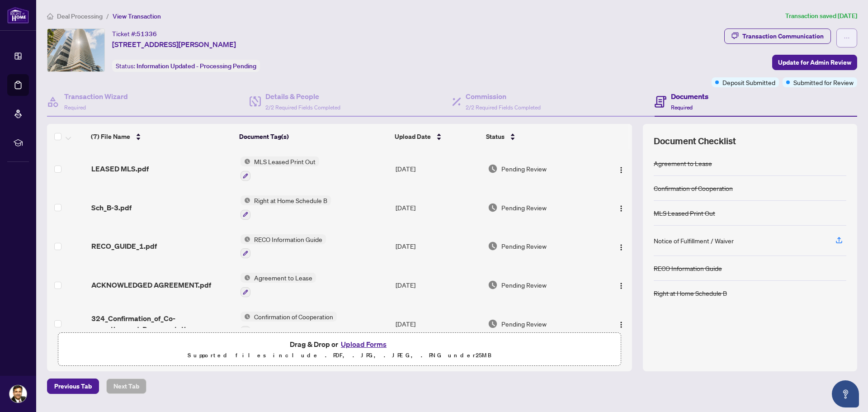 The image size is (868, 412). I want to click on p: Supported files include .PDF, .JPG, .JPEG, .PNG under 25 MB, so click(340, 356).